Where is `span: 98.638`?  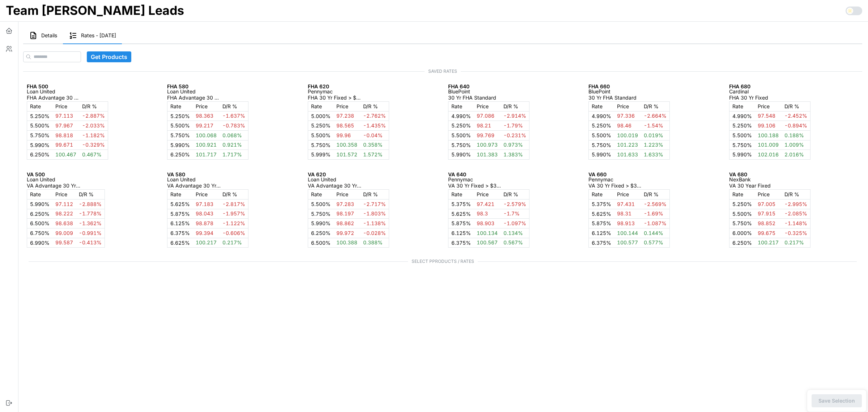
span: 98.638 is located at coordinates (64, 223).